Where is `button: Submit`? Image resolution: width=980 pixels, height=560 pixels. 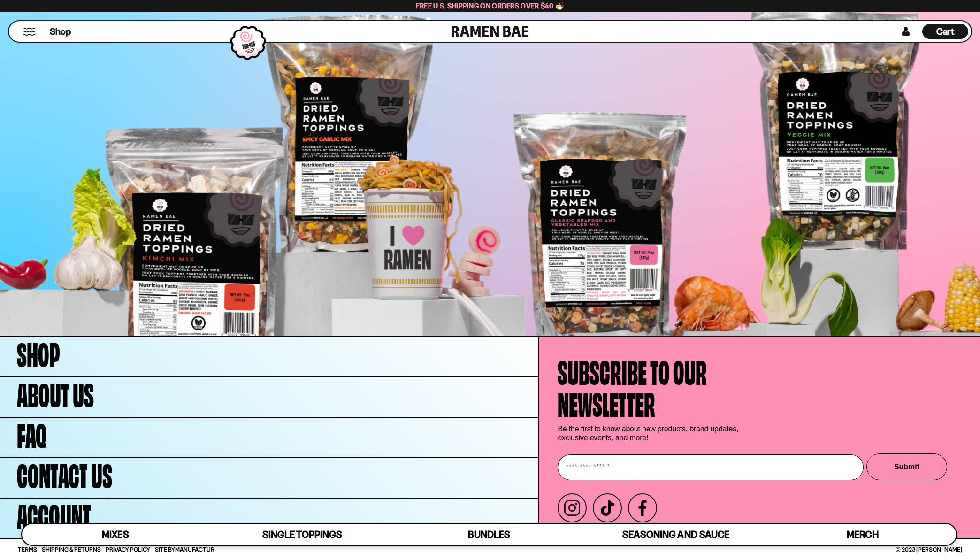 button: Submit is located at coordinates (907, 467).